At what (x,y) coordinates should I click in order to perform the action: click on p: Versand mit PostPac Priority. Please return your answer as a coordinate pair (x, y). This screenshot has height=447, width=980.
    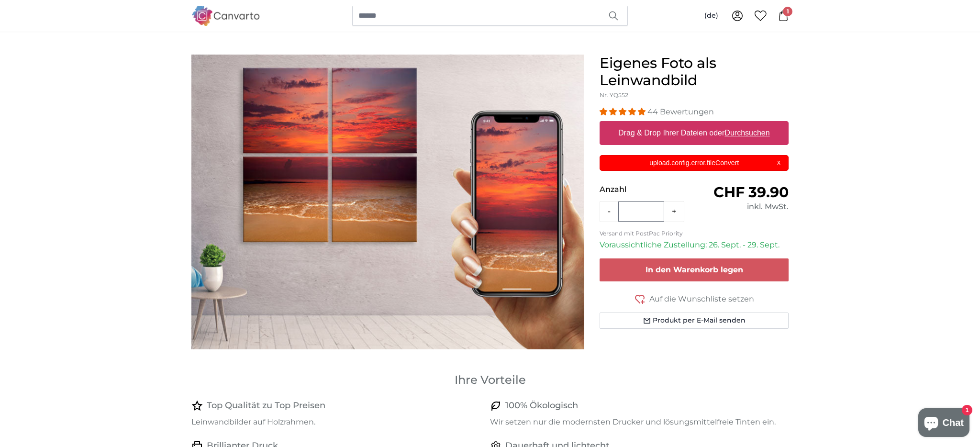
    Looking at the image, I should click on (694, 234).